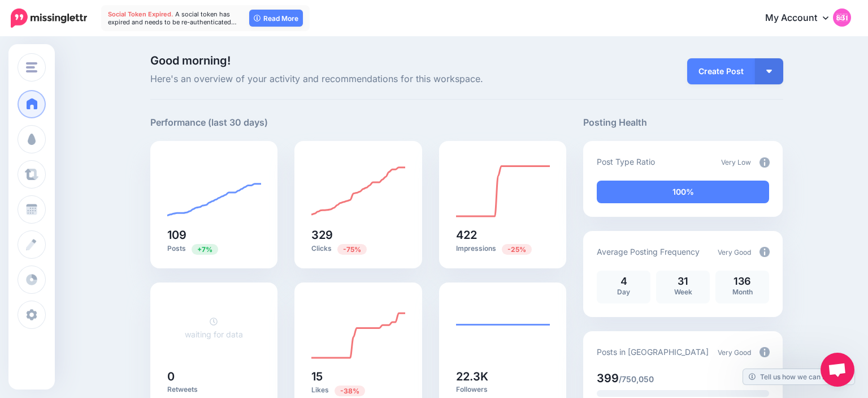 The height and width of the screenshot is (398, 868). I want to click on span: 399, so click(608, 378).